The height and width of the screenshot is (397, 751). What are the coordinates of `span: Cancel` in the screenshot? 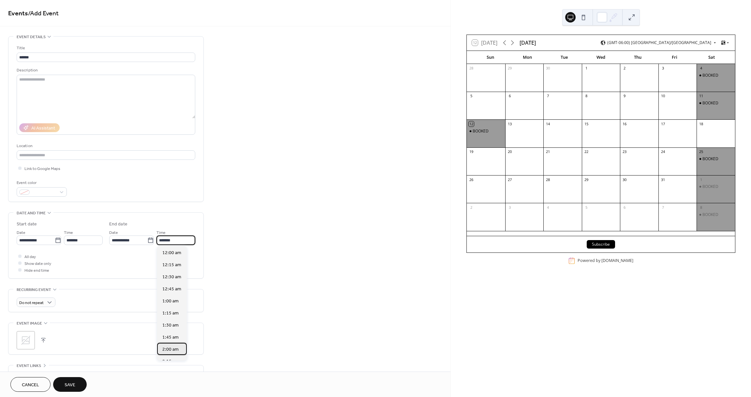 It's located at (30, 385).